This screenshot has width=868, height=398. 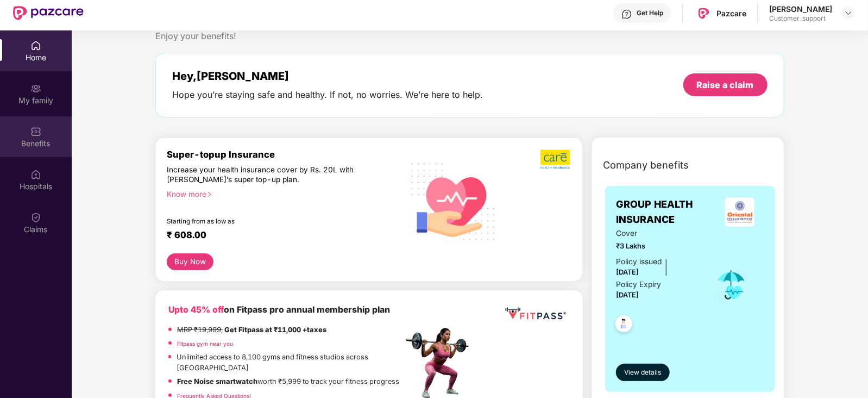 I want to click on img: svg+xml;base64,PHN2ZyBpZD0iRHJvcGRvd24tMzJ4MzIiIHhtbG5zPSJodHRwOi8vd3d3LnczLm9yZy8yMDAwL3N2ZyIgd2..., so click(x=849, y=13).